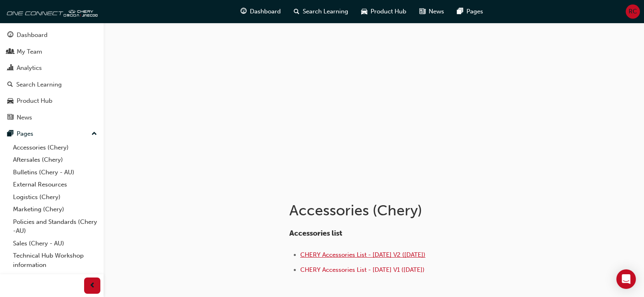  What do you see at coordinates (55, 197) in the screenshot?
I see `a: Logistics (Chery)` at bounding box center [55, 197].